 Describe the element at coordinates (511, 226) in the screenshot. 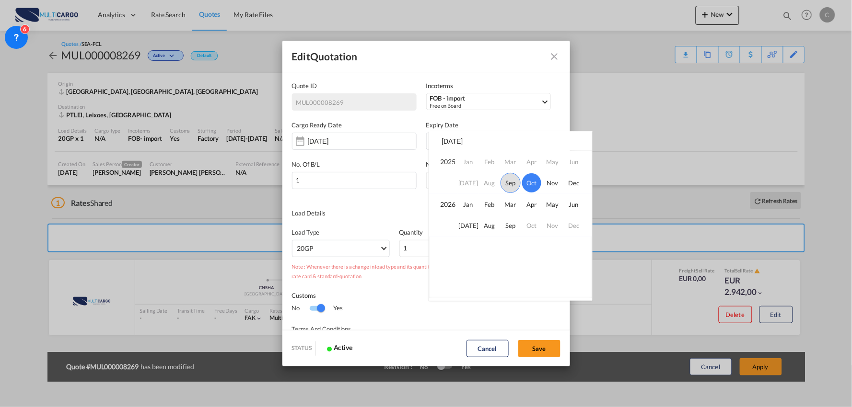

I see `td: September 2026` at that location.